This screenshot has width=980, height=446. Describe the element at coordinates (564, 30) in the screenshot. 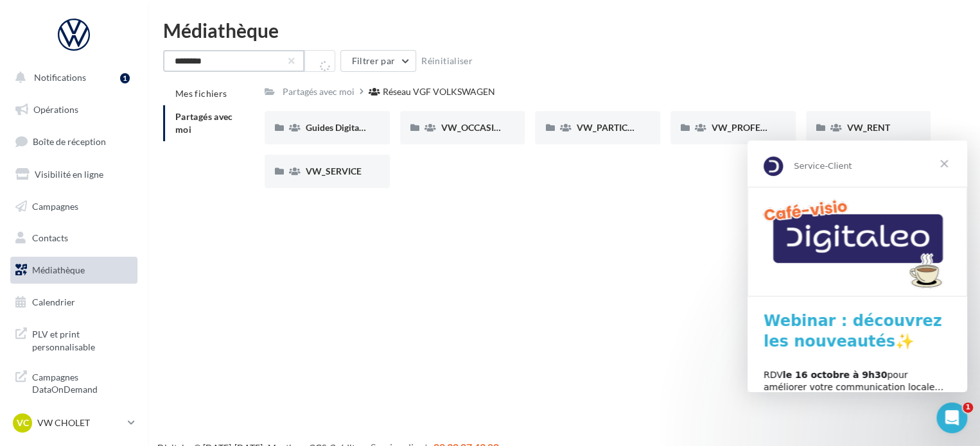

I see `div: Médiathèque` at that location.